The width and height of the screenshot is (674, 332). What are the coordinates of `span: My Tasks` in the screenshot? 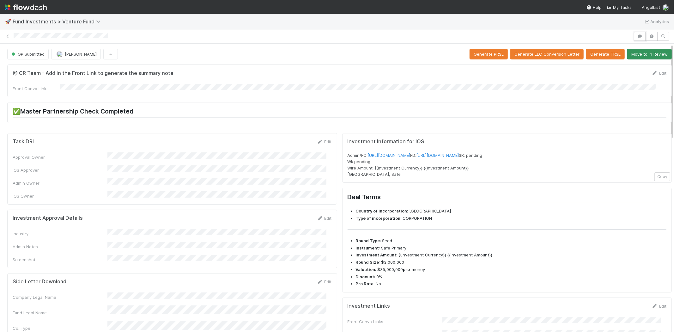 It's located at (619, 7).